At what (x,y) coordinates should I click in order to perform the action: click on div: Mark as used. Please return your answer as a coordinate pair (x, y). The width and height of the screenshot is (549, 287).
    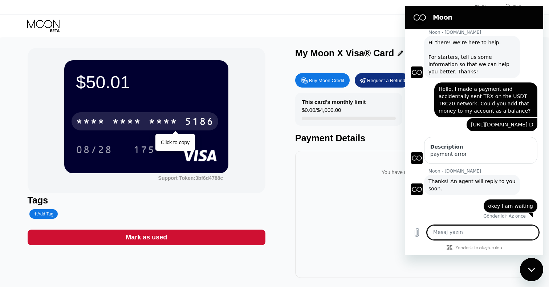
    Looking at the image, I should click on (146, 237).